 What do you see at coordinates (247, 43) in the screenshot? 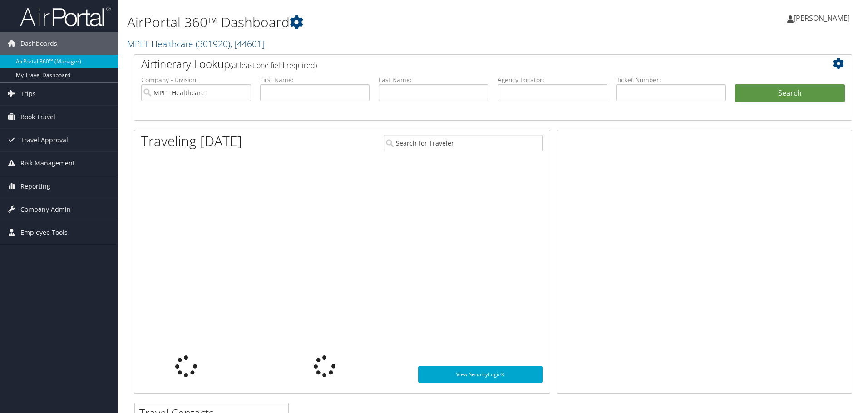
I see `span: , [ 44601 ]` at bounding box center [247, 43].